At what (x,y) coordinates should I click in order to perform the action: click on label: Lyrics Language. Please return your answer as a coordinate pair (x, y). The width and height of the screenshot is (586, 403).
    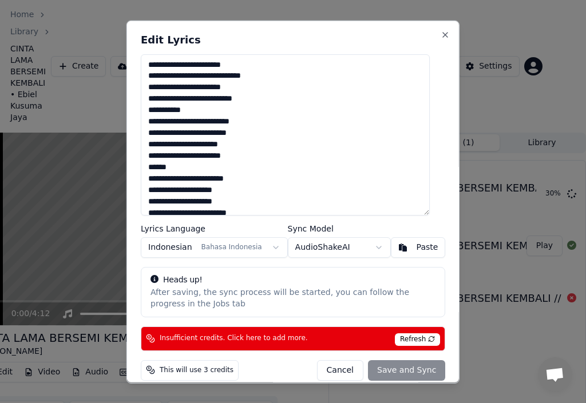
    Looking at the image, I should click on (214, 228).